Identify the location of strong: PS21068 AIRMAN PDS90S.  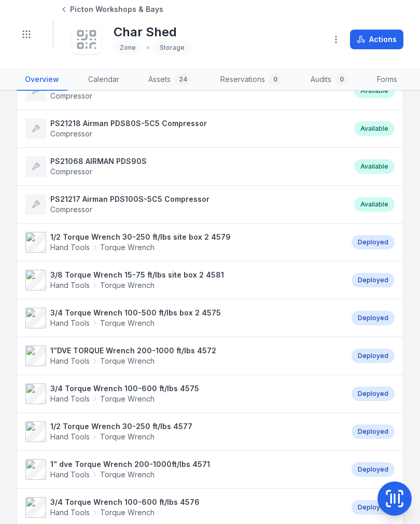
(99, 161).